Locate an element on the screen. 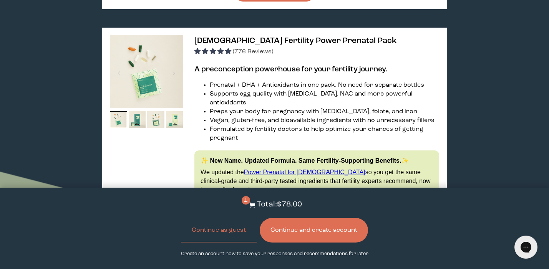 The width and height of the screenshot is (549, 269). p: We updated the so you get the same clinical-grade and third-party tested ingredients that fertili... is located at coordinates (317, 181).